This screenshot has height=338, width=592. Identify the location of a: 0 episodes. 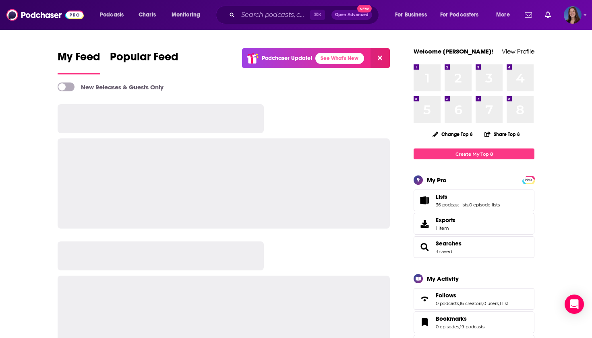
(447, 327).